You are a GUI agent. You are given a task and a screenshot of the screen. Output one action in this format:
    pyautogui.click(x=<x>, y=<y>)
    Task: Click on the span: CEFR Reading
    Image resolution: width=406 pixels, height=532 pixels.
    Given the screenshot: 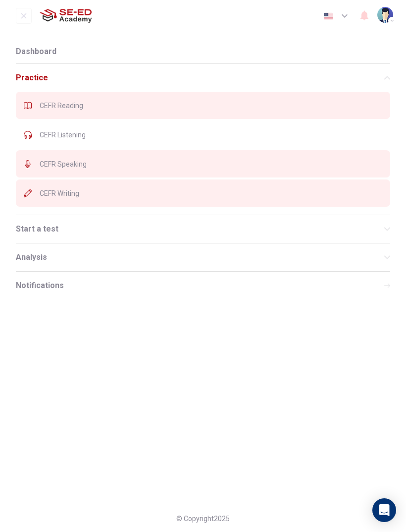 What is the action you would take?
    pyautogui.click(x=211, y=105)
    